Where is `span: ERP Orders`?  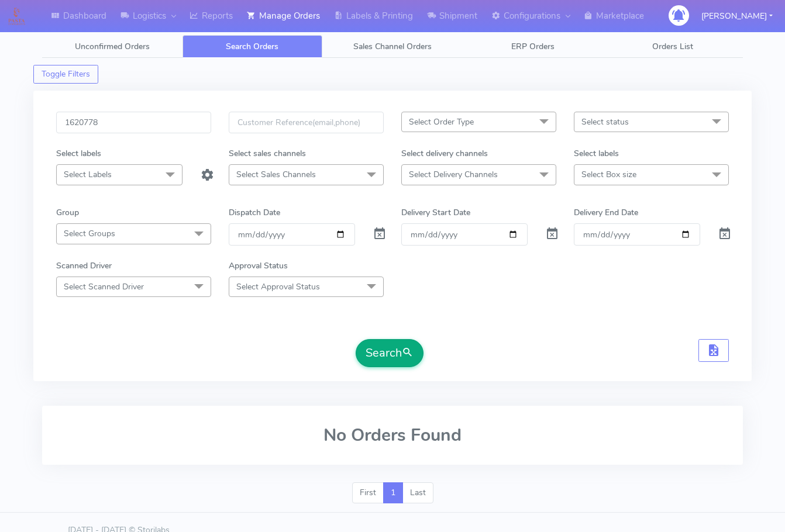 span: ERP Orders is located at coordinates (533, 46).